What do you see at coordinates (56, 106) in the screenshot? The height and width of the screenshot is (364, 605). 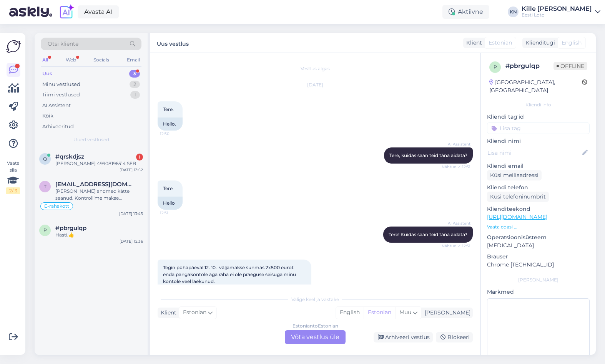 I see `div: AI Assistent` at bounding box center [56, 106].